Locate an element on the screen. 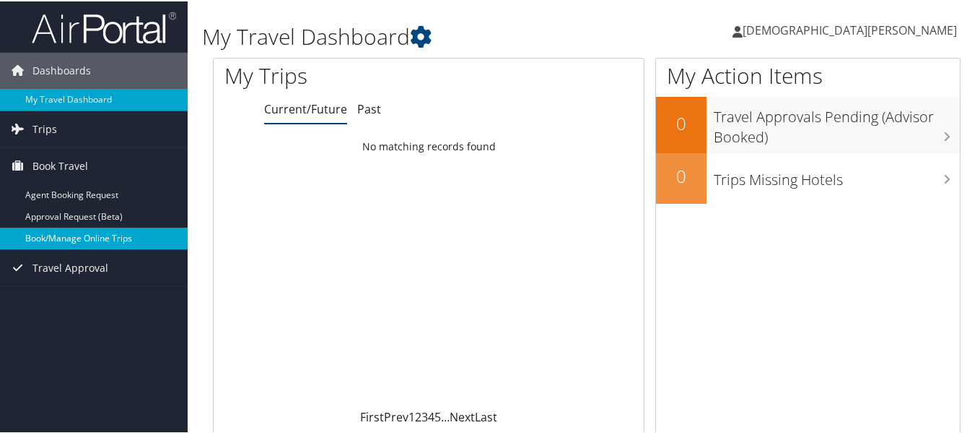 The height and width of the screenshot is (433, 980). a: First is located at coordinates (372, 415).